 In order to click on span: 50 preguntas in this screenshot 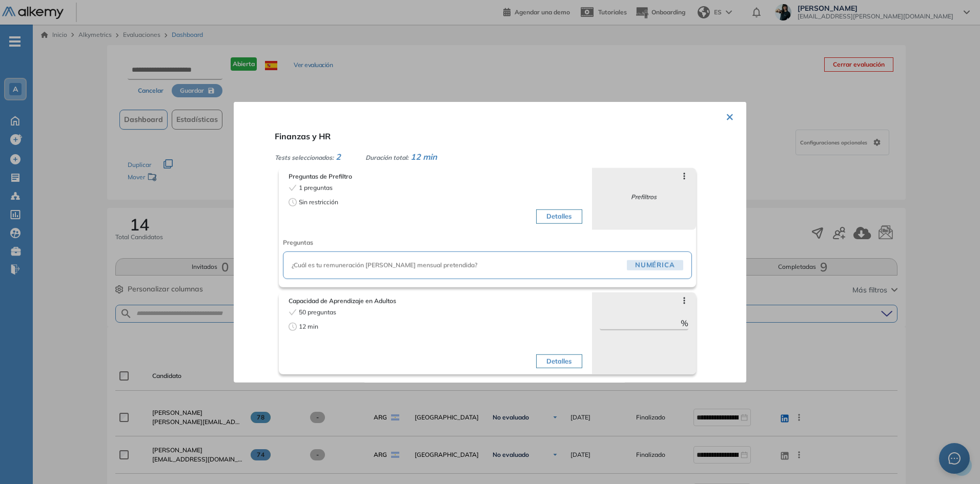, I will do `click(317, 313)`.